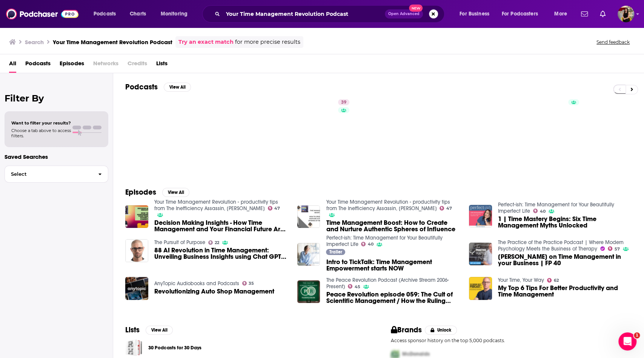 This screenshot has height=358, width=644. Describe the element at coordinates (449, 208) in the screenshot. I see `span: 47` at that location.